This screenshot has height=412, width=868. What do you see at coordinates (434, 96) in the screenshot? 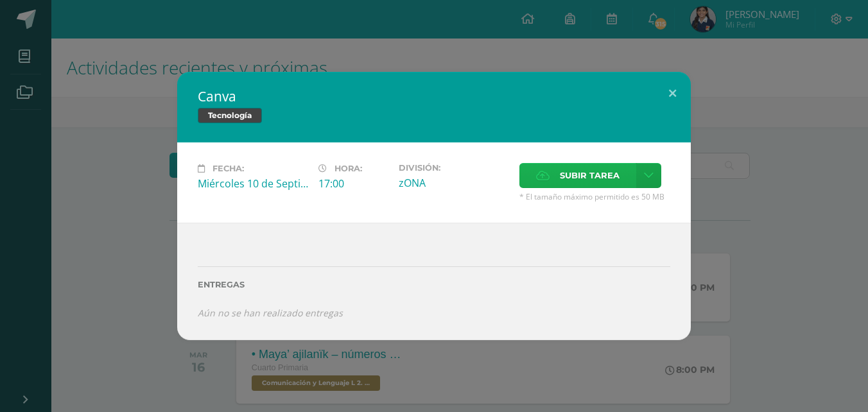
I see `h2: Canva` at bounding box center [434, 96].